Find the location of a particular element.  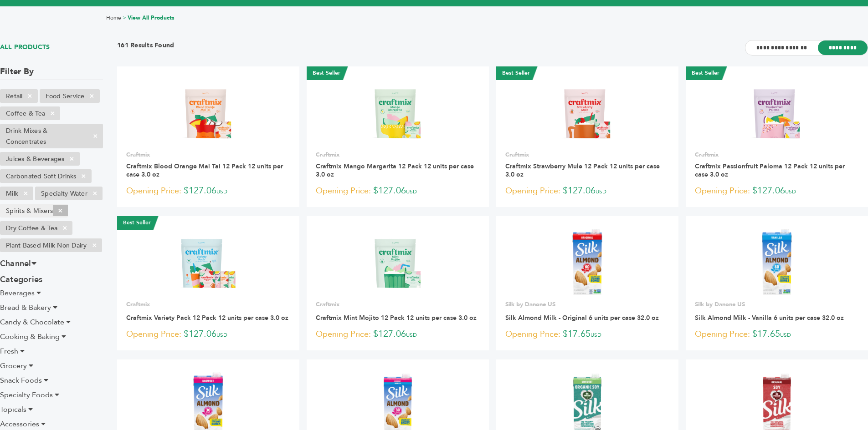

img: Craftmix Mango Margarita 12 Pack 12 units per case 3.0 oz is located at coordinates (398, 112).